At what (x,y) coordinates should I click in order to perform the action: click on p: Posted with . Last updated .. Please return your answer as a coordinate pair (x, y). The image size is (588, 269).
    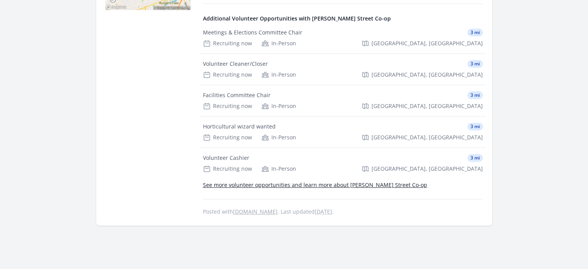
    Looking at the image, I should click on (343, 211).